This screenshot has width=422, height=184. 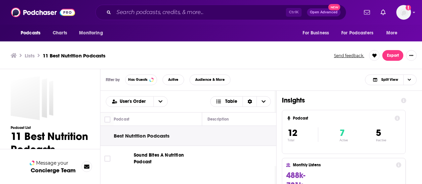 I want to click on span: 11 Best Nutrition Podcasts, so click(x=33, y=98).